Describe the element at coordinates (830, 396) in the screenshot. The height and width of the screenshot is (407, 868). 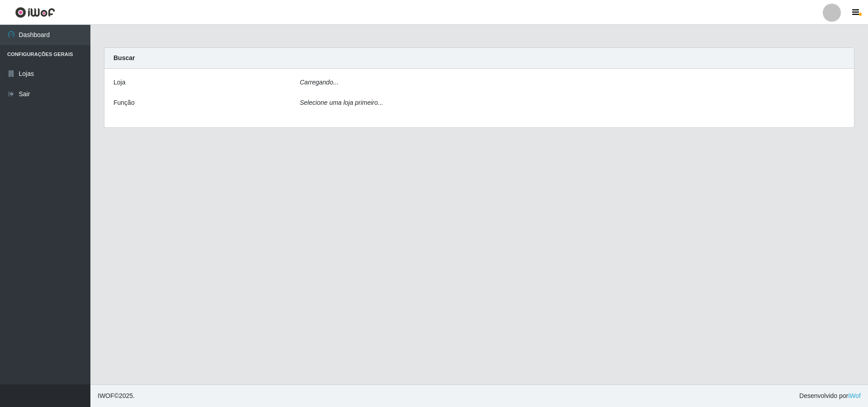
I see `span: Desenvolvido por` at that location.